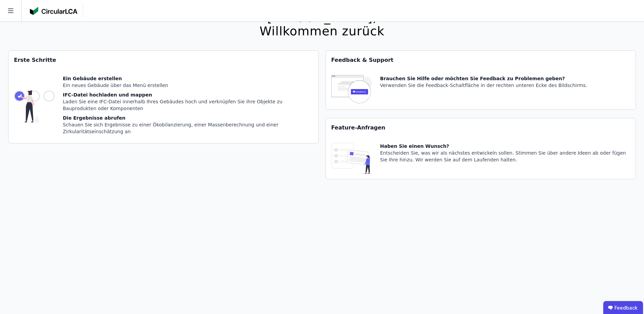 The image size is (644, 314). I want to click on img: Concular, so click(54, 11).